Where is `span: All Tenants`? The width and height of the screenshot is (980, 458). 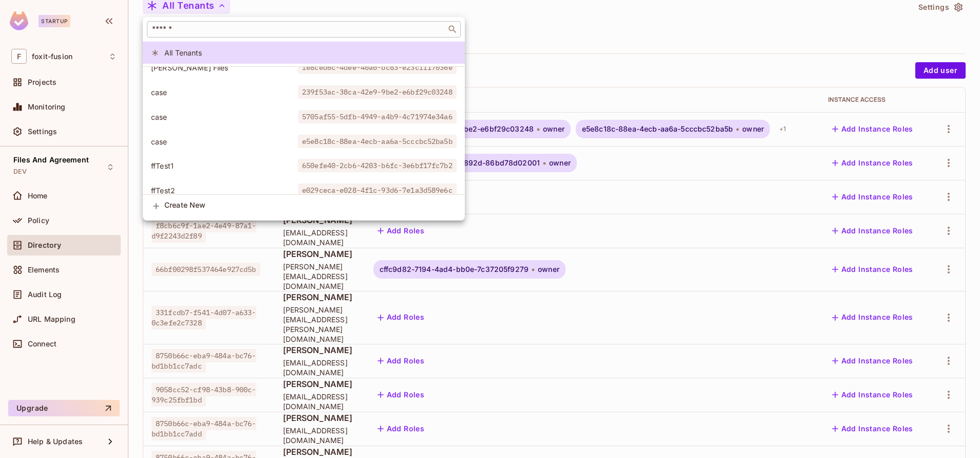
span: All Tenants is located at coordinates (310, 53).